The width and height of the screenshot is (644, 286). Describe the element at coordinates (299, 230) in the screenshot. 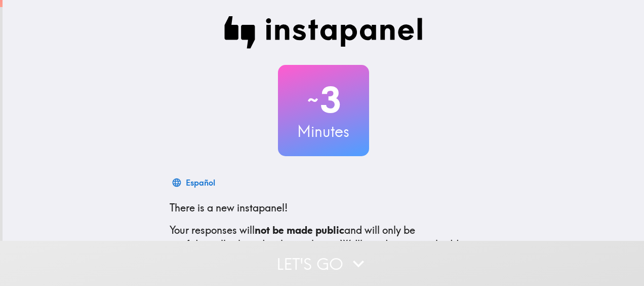

I see `b: not be made public` at that location.